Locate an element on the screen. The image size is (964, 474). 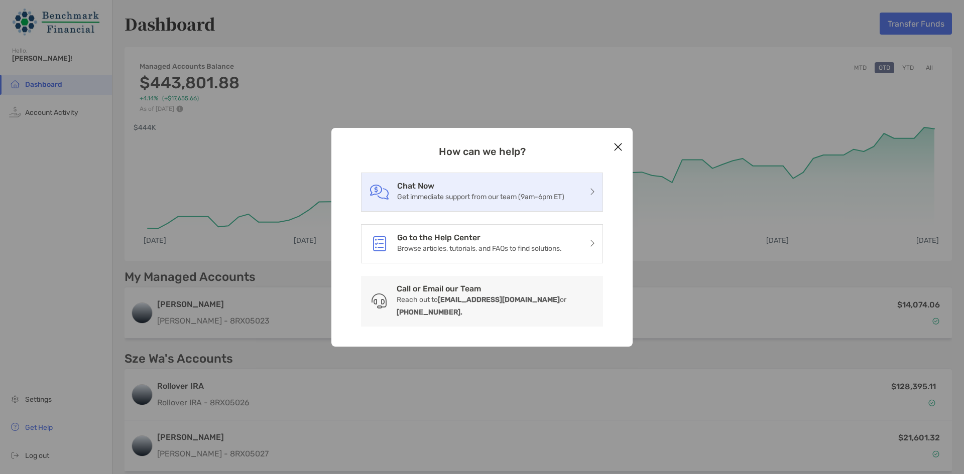
div: modal is located at coordinates (482, 237).